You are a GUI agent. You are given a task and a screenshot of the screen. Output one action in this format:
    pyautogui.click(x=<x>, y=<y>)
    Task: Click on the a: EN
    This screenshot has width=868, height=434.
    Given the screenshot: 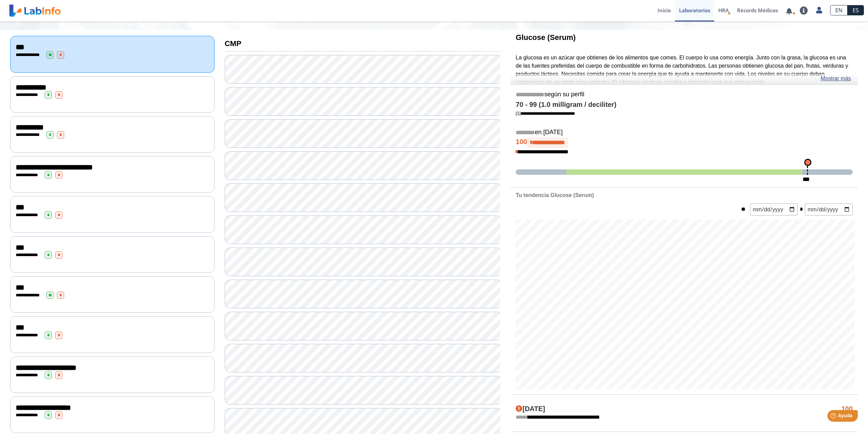 What is the action you would take?
    pyautogui.click(x=839, y=10)
    